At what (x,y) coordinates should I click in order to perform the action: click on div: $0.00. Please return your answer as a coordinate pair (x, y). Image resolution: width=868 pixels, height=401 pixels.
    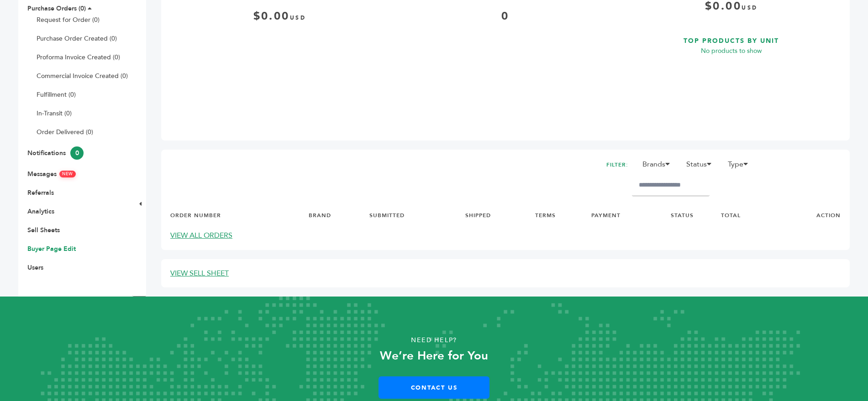
    Looking at the image, I should click on (279, 17).